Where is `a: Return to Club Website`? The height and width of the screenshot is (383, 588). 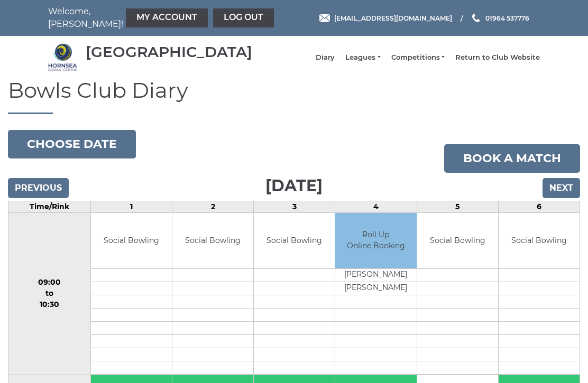
a: Return to Club Website is located at coordinates (497, 57).